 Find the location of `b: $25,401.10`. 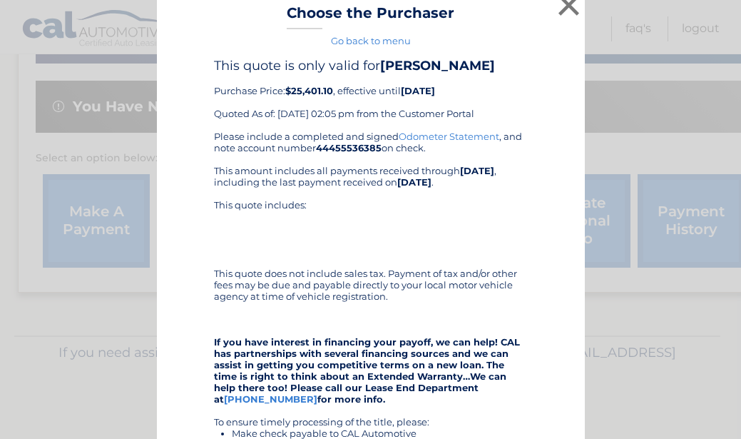

b: $25,401.10 is located at coordinates (309, 91).